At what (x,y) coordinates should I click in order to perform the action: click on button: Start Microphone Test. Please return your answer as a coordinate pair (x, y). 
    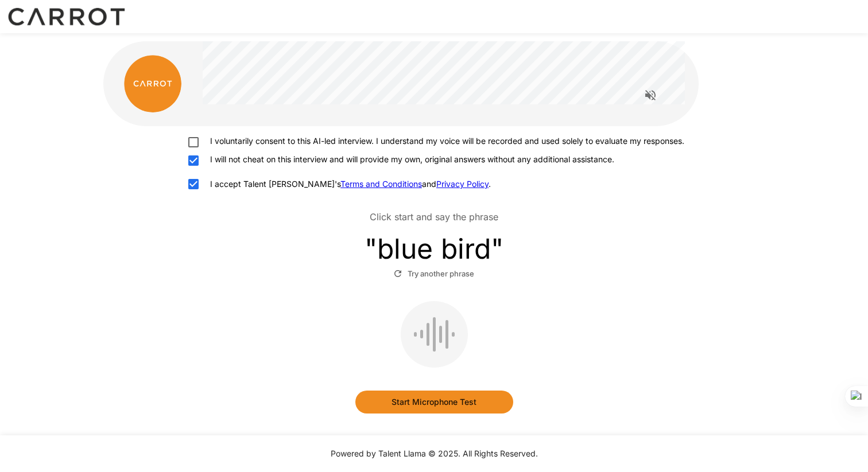
    Looking at the image, I should click on (434, 402).